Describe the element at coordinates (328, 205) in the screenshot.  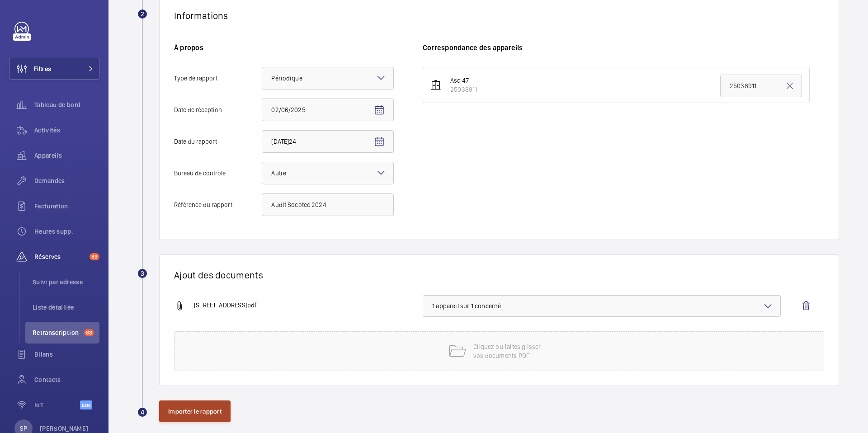
I see `input: Référence du rapport` at that location.